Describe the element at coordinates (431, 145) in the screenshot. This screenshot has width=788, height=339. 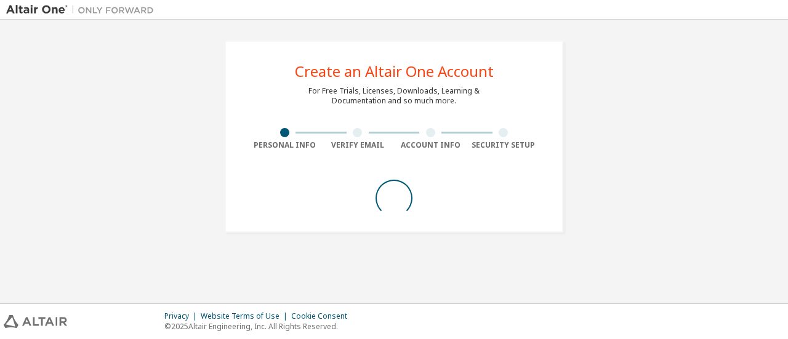
I see `div: Account Info` at that location.